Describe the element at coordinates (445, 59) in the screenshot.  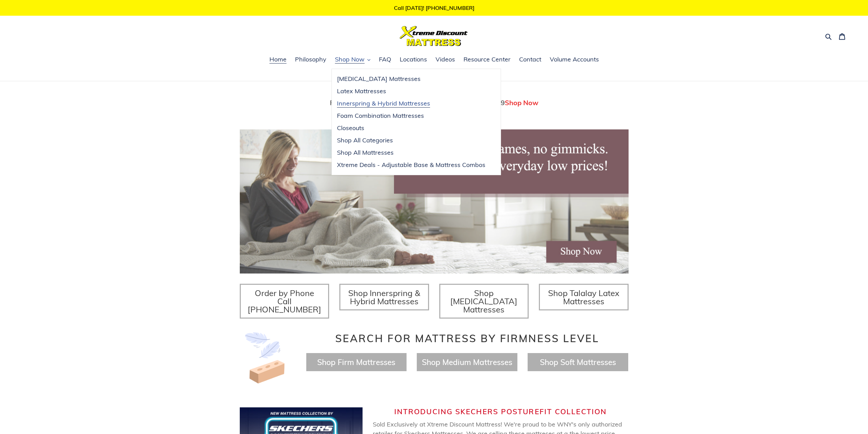
I see `span: Videos` at that location.